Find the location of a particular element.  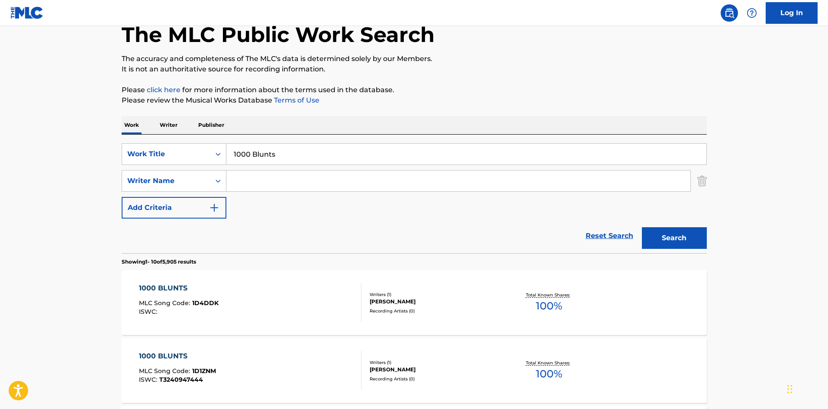

img: Delete Criterion is located at coordinates (702, 181).